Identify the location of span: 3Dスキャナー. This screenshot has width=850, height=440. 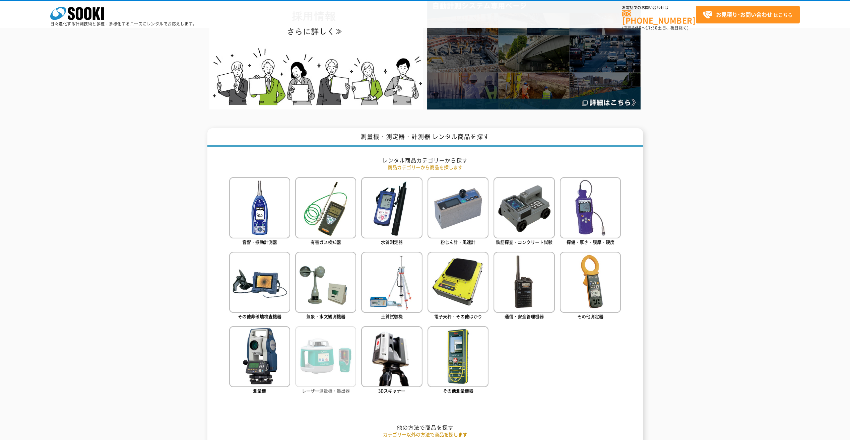
(391, 390).